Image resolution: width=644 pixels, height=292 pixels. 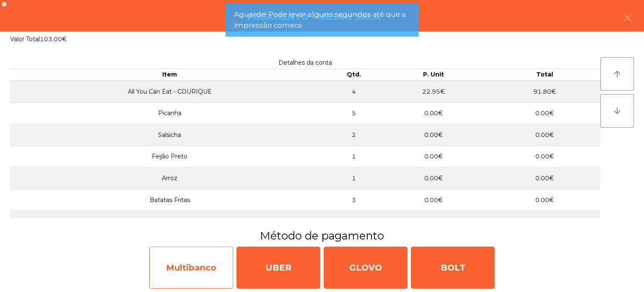 What do you see at coordinates (170, 157) in the screenshot?
I see `td: Feijão Preto` at bounding box center [170, 157].